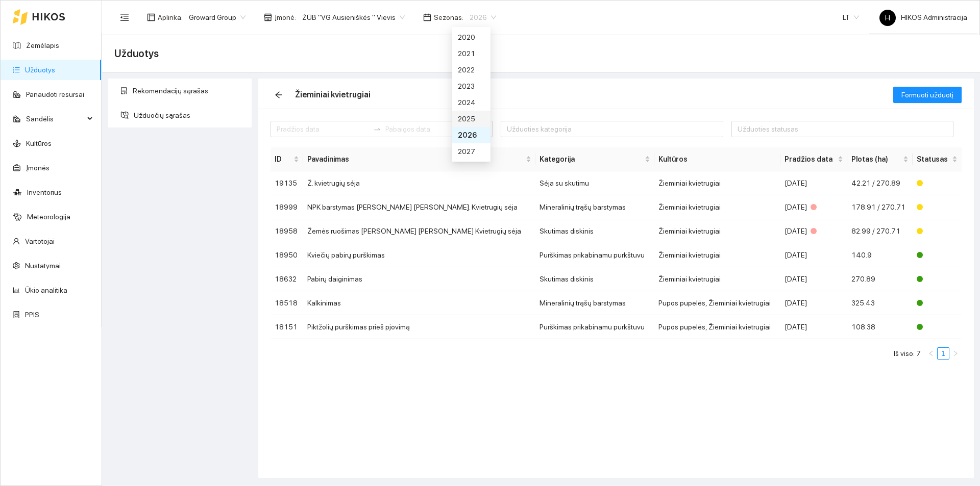 This screenshot has height=486, width=980. Describe the element at coordinates (590, 159) in the screenshot. I see `span: Kategorija` at that location.